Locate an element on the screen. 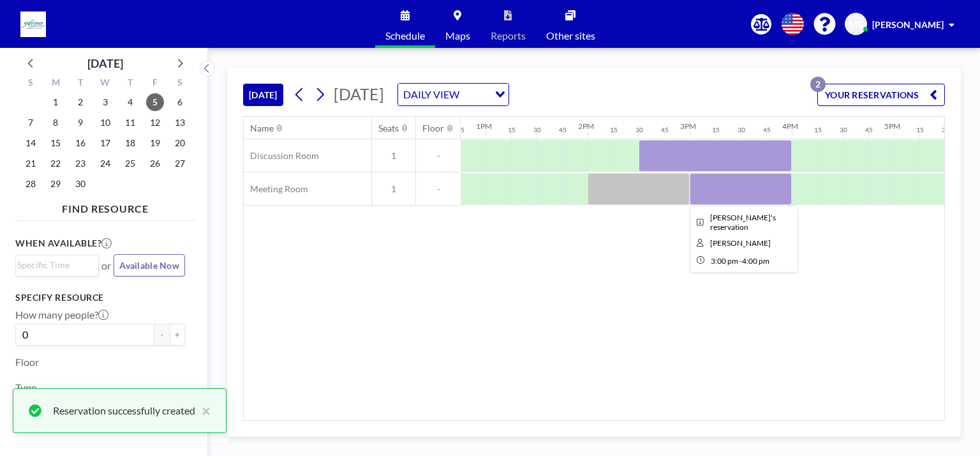 The width and height of the screenshot is (980, 456). div: Name is located at coordinates (261, 128).